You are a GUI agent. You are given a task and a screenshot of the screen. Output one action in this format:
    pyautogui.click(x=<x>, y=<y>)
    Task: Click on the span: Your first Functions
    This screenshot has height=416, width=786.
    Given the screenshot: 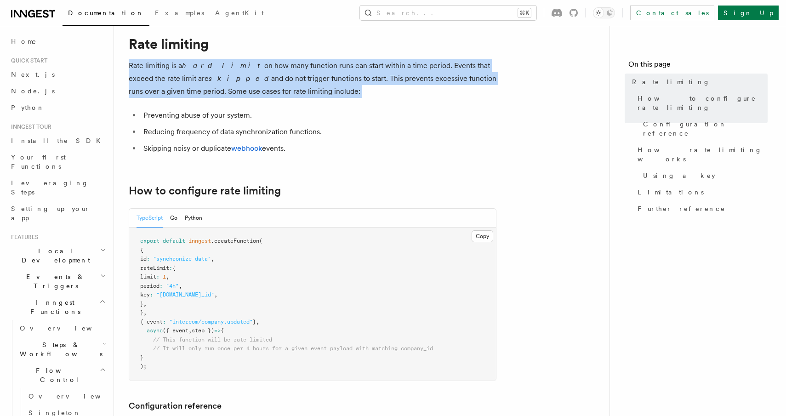 What is the action you would take?
    pyautogui.click(x=38, y=162)
    